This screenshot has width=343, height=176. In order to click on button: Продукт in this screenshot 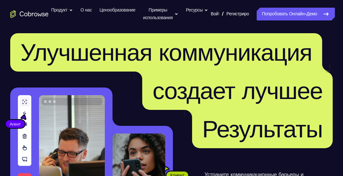, I will do `click(62, 10)`.